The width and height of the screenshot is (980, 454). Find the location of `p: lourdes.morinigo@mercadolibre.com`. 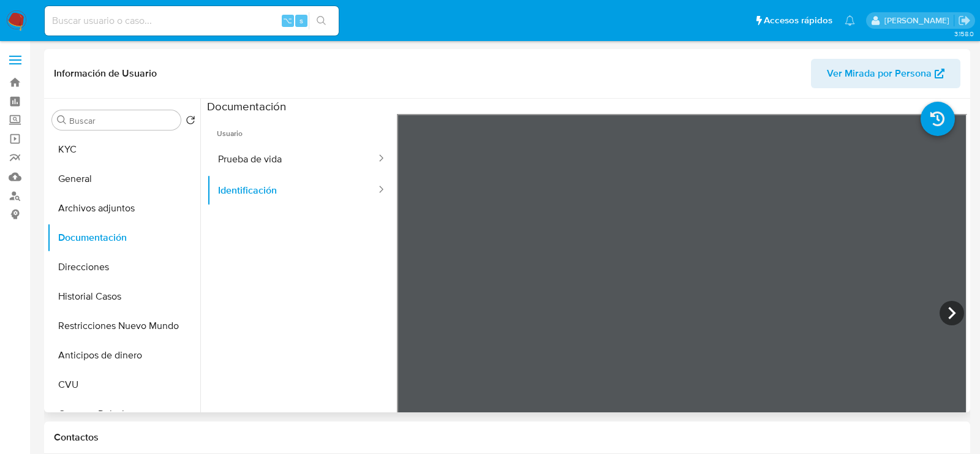

p: lourdes.morinigo@mercadolibre.com is located at coordinates (918, 20).